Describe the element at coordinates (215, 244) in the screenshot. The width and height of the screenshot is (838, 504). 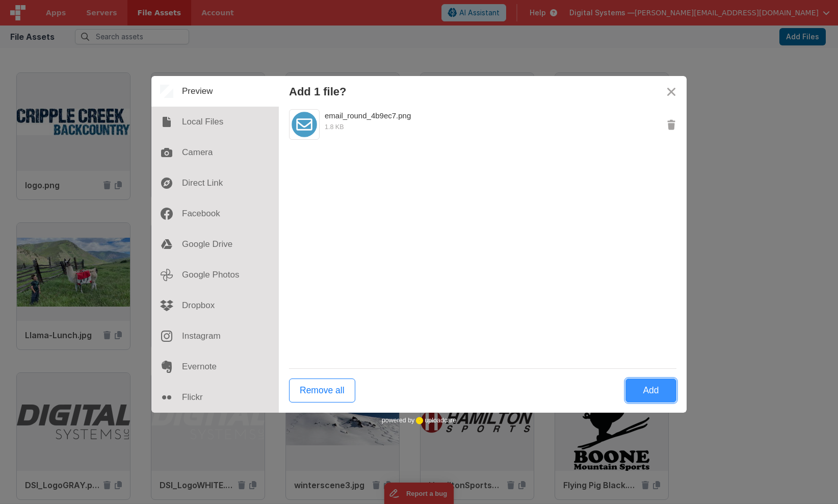
I see `div: Google Drive` at that location.